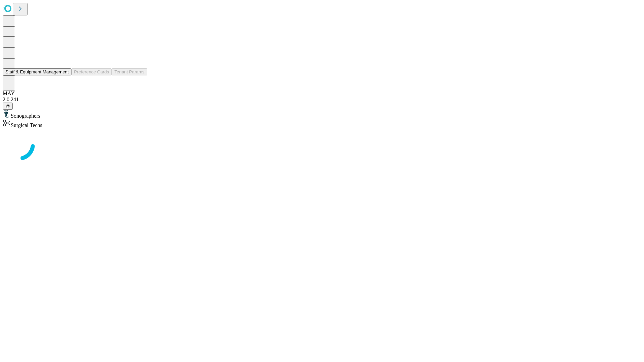  I want to click on div: Sonographers, so click(322, 114).